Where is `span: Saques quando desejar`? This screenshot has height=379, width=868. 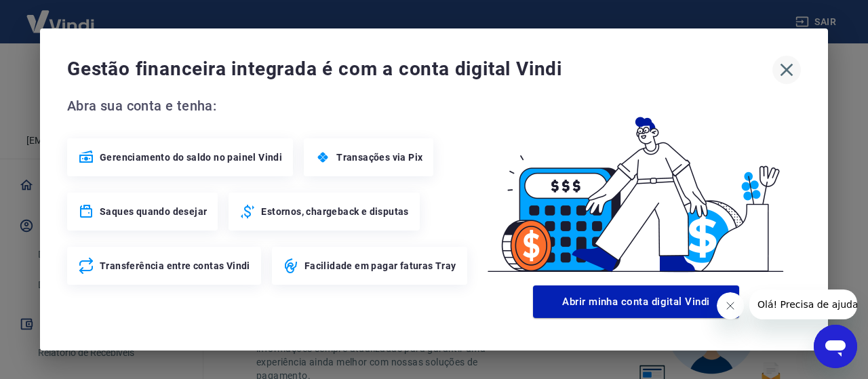 span: Saques quando desejar is located at coordinates (153, 211).